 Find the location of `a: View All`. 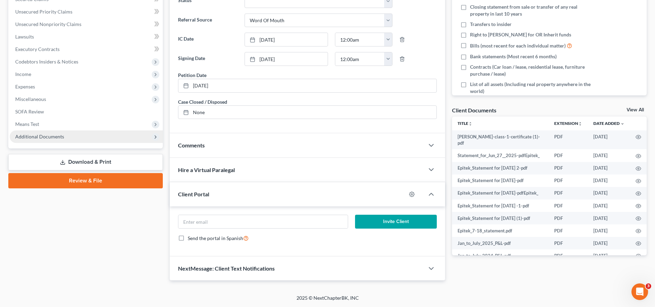

a: View All is located at coordinates (635, 110).